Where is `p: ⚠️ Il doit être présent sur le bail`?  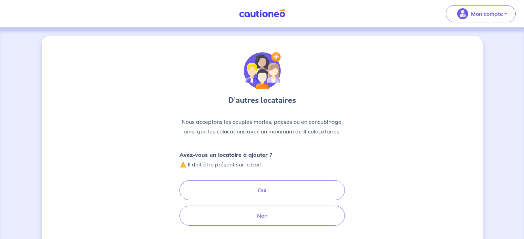 p: ⚠️ Il doit être présent sur le bail is located at coordinates (226, 160).